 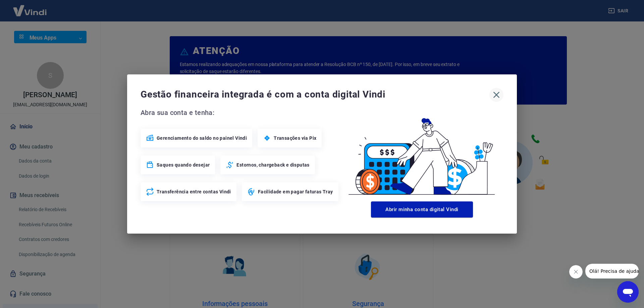 What do you see at coordinates (315, 94) in the screenshot?
I see `span: Gestão financeira integrada é com a conta digital Vindi` at bounding box center [315, 94].